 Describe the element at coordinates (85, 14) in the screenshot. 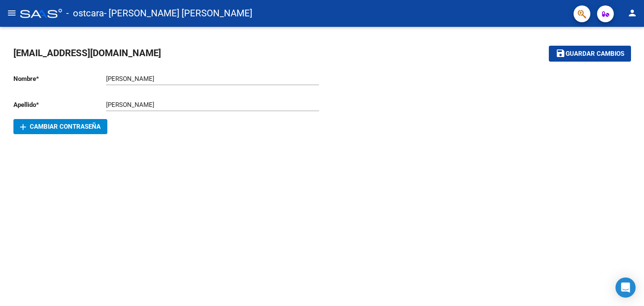

I see `span: - ostcara` at that location.